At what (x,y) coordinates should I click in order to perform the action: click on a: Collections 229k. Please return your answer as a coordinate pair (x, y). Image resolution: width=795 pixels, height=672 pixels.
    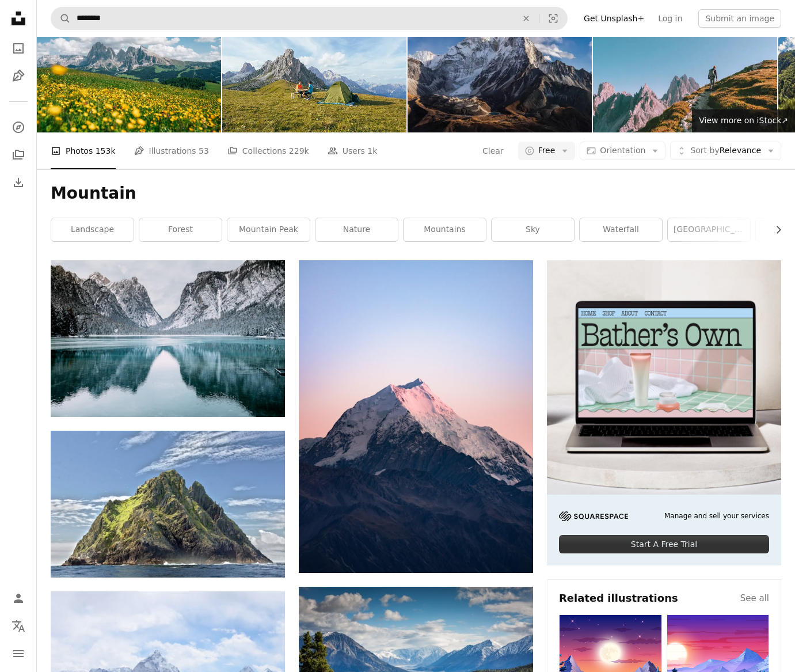
    Looking at the image, I should click on (269, 151).